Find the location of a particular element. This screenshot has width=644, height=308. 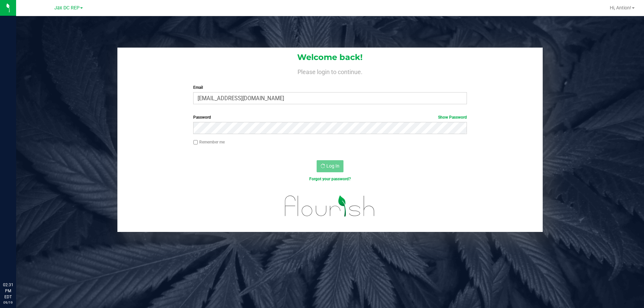

h4: Please login to continue. is located at coordinates (330, 71).